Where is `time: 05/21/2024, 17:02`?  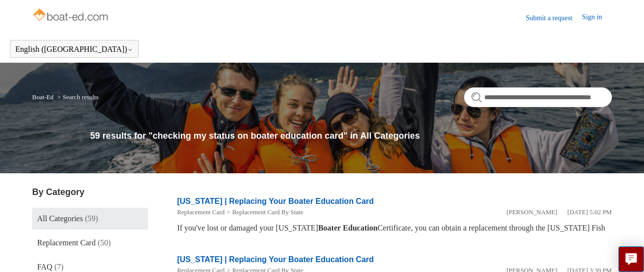 time: 05/21/2024, 17:02 is located at coordinates (589, 212).